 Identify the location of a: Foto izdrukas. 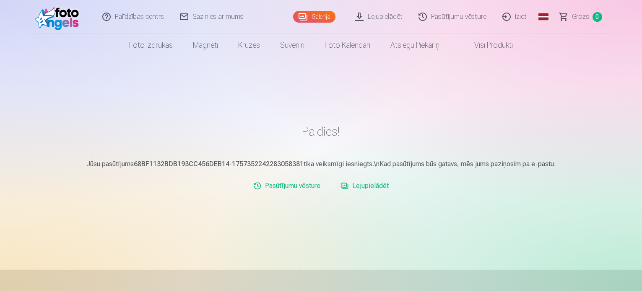
(151, 45).